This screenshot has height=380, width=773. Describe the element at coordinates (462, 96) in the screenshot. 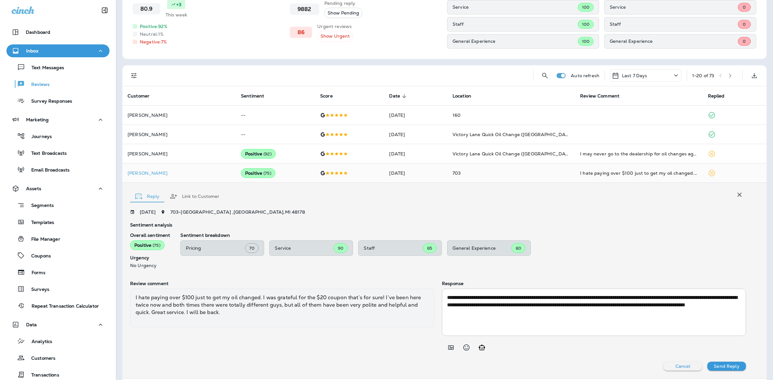

I see `span: Location` at that location.